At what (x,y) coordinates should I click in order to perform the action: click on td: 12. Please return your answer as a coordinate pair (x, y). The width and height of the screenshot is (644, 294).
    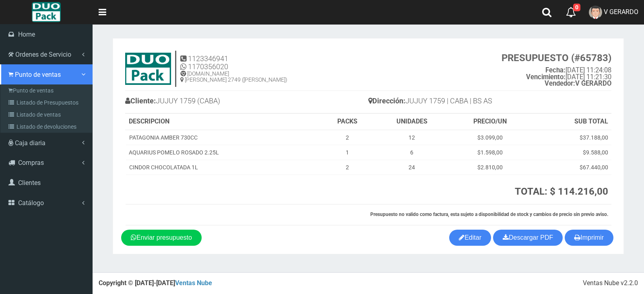
    Looking at the image, I should click on (412, 138).